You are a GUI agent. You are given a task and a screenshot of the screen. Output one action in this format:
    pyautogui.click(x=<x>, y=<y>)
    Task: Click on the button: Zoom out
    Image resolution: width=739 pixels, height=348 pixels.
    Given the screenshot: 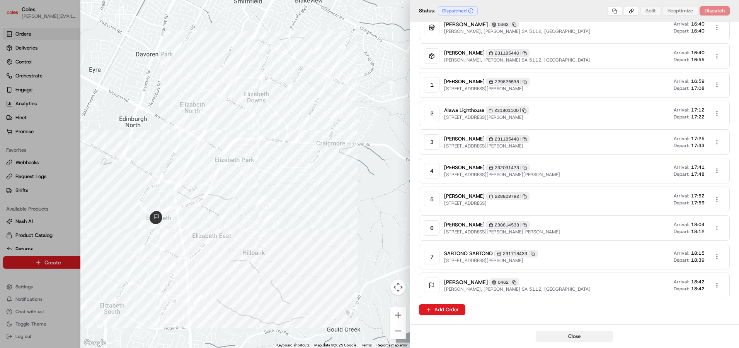 What is the action you would take?
    pyautogui.click(x=398, y=331)
    